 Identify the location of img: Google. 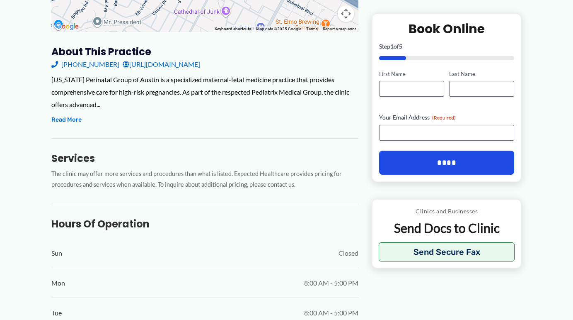
(67, 27).